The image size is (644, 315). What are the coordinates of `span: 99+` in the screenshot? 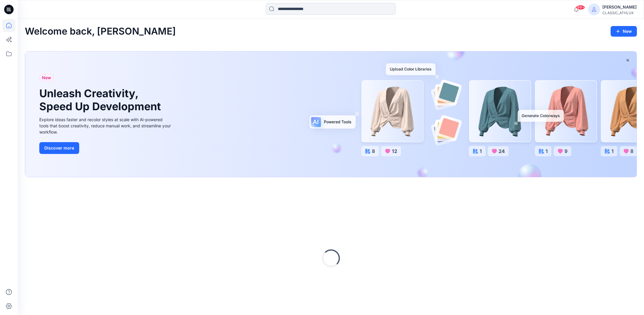 It's located at (580, 7).